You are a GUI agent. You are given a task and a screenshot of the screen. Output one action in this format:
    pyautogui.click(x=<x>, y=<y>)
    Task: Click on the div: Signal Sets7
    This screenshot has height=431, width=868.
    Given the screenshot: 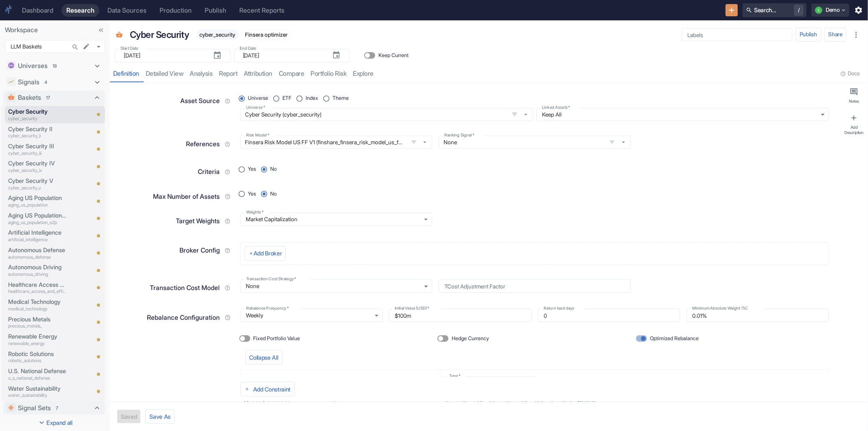 What is the action you would take?
    pyautogui.click(x=54, y=408)
    